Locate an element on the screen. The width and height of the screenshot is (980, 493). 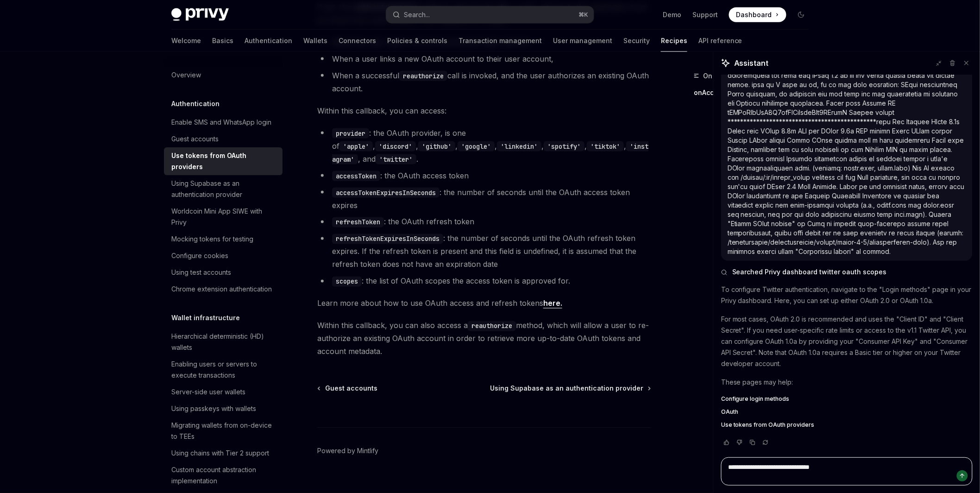
button: Send message is located at coordinates (962, 476).